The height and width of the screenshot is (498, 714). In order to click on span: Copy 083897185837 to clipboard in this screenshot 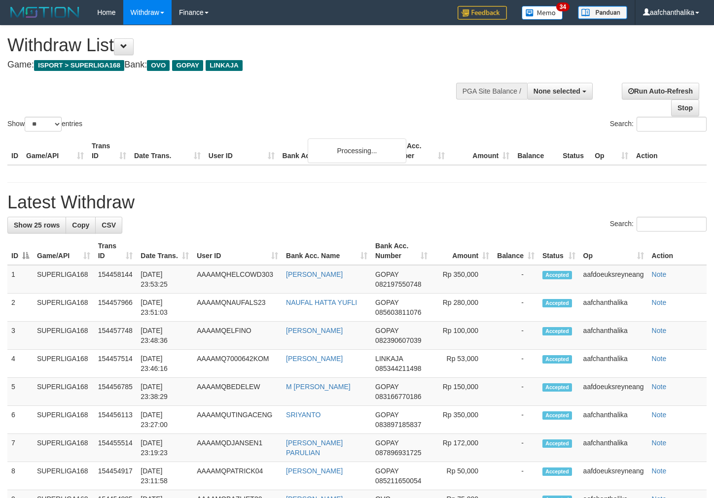, I will do `click(398, 425)`.